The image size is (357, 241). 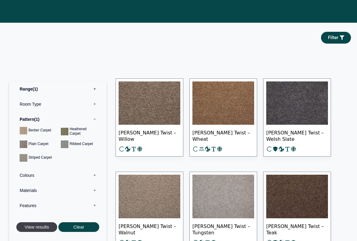 I want to click on img: Tomkinson Twist - Wheat, so click(x=224, y=103).